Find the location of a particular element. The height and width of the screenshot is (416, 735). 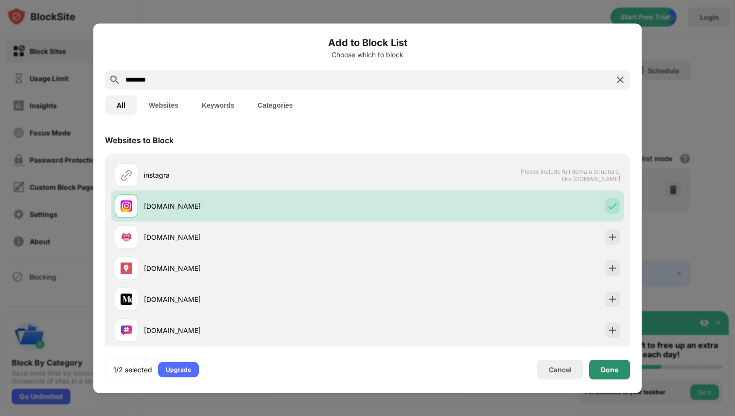

div: 1/2 selected is located at coordinates (133, 370).